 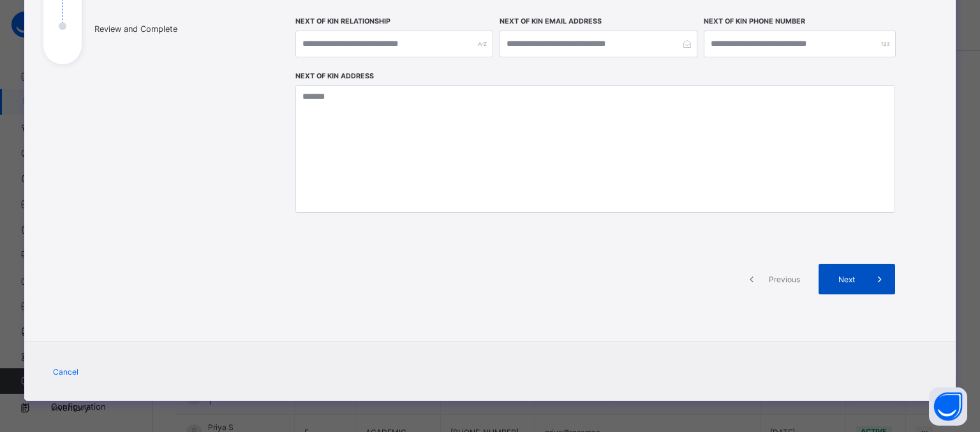 I want to click on label: Next of Kin Address, so click(x=334, y=76).